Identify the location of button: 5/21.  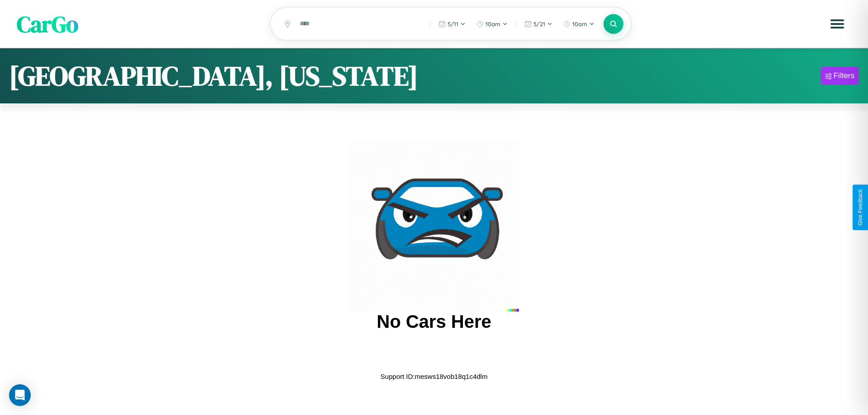
(538, 24).